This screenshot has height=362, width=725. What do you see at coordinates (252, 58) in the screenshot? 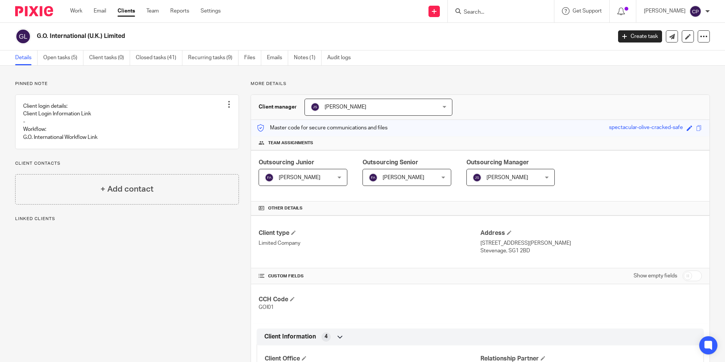
I see `a: Files` at bounding box center [252, 58].